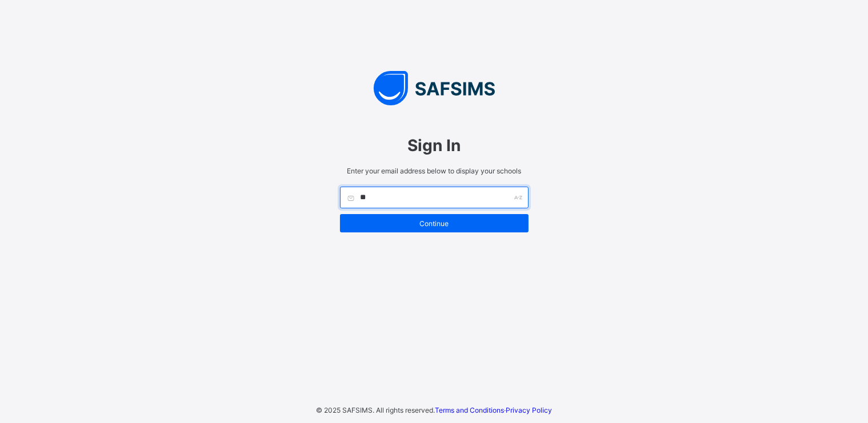  I want to click on a: Privacy Policy, so click(529, 409).